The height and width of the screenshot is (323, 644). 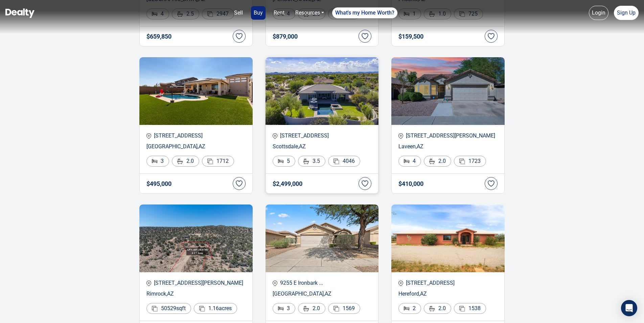 What do you see at coordinates (279, 13) in the screenshot?
I see `a: Rent` at bounding box center [279, 13].